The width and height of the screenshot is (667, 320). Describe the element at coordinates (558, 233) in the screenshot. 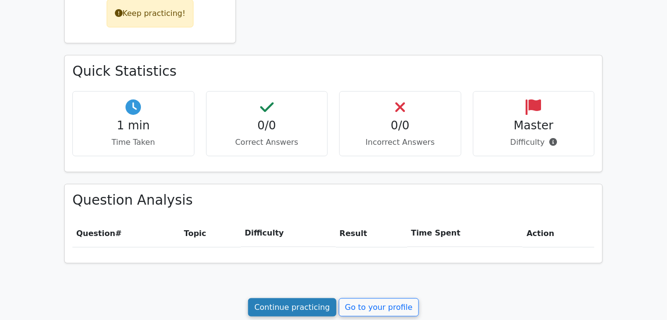

I see `th: Action` at that location.